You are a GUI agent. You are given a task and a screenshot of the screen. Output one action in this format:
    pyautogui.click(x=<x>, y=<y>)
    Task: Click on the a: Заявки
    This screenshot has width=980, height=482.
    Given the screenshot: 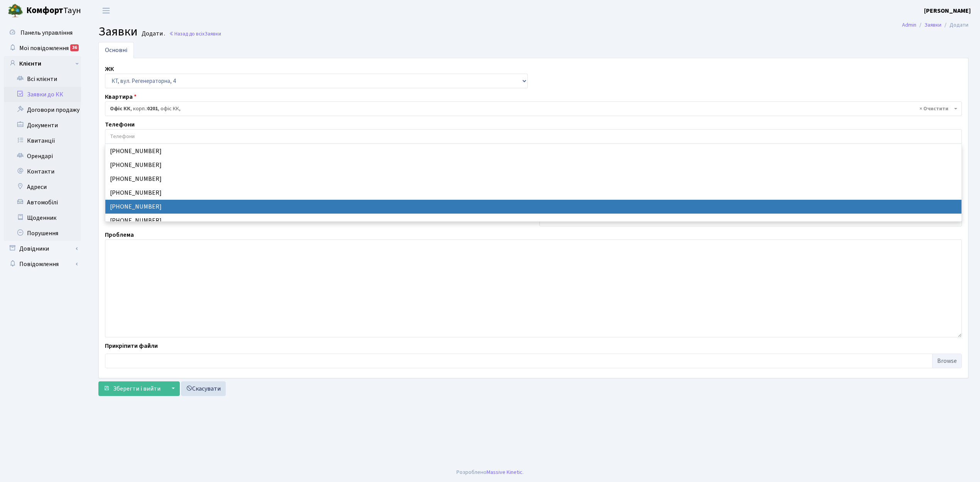 What is the action you would take?
    pyautogui.click(x=932, y=24)
    